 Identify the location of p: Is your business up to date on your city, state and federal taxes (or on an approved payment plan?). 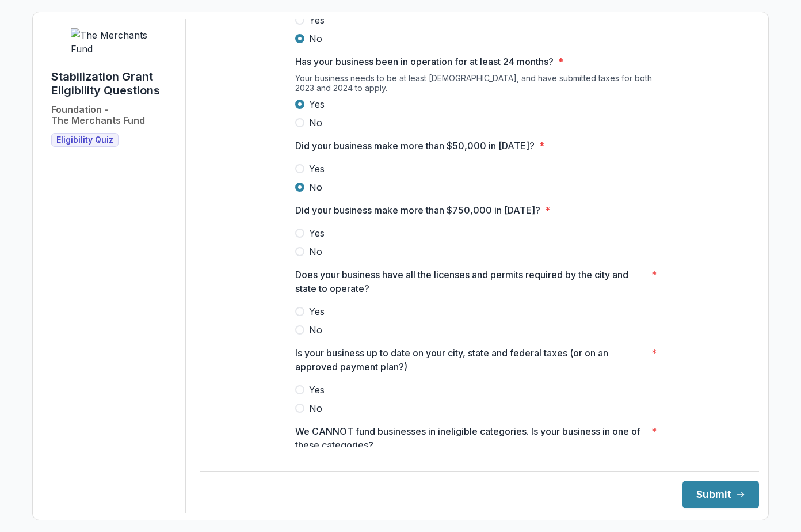
(471, 360).